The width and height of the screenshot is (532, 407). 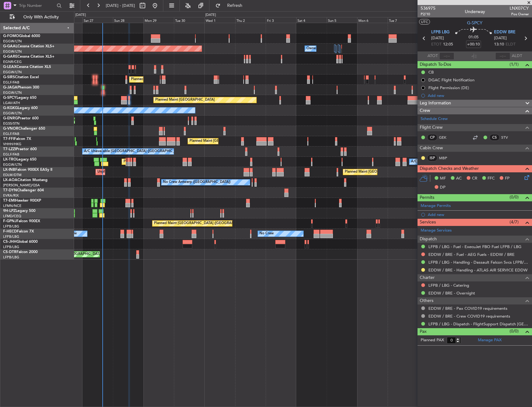 What do you see at coordinates (431, 148) in the screenshot?
I see `span: Cabin Crew` at bounding box center [431, 148].